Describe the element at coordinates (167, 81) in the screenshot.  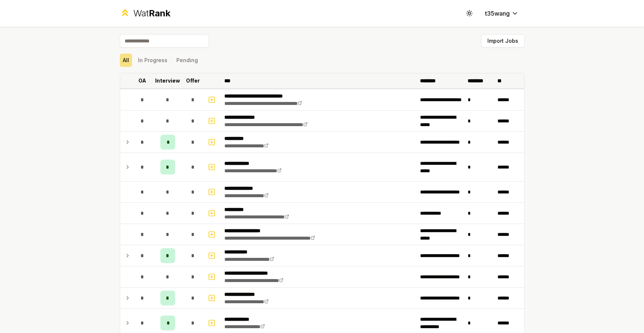
I see `p: Interview` at that location.